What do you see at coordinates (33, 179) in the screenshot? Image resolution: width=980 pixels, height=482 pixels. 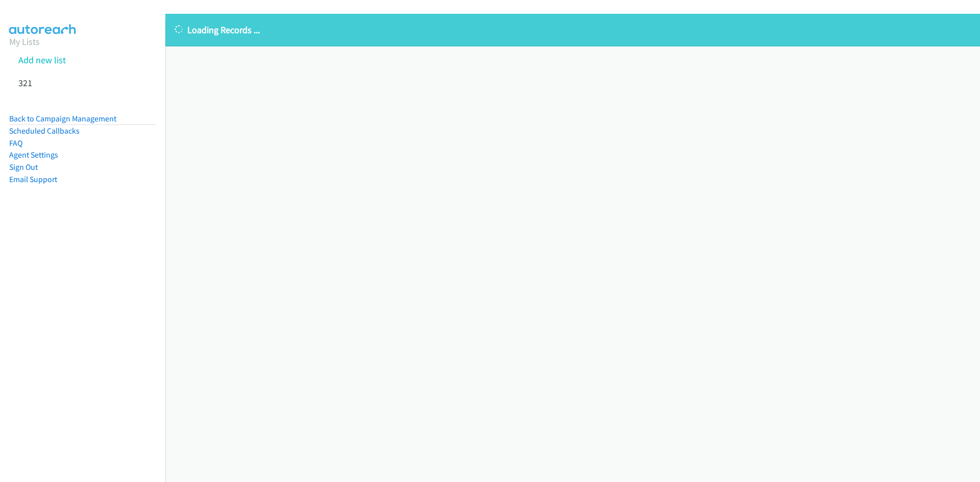 I see `a: Email Support` at bounding box center [33, 179].